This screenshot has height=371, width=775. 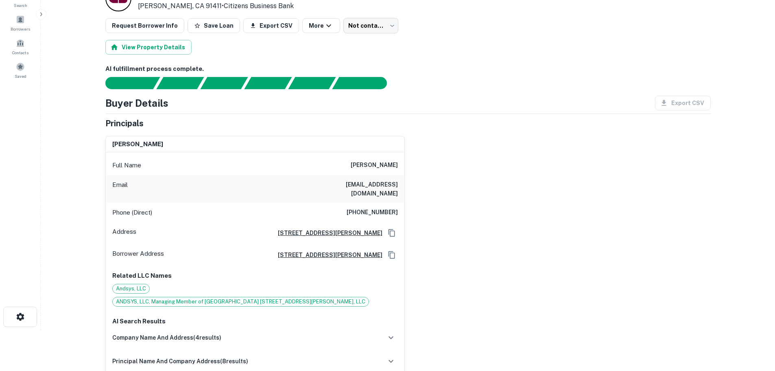 I want to click on div: Contacts, so click(x=20, y=46).